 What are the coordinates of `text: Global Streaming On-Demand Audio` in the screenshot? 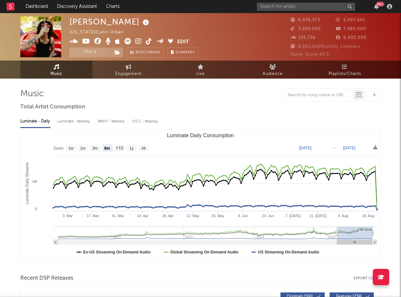 It's located at (204, 252).